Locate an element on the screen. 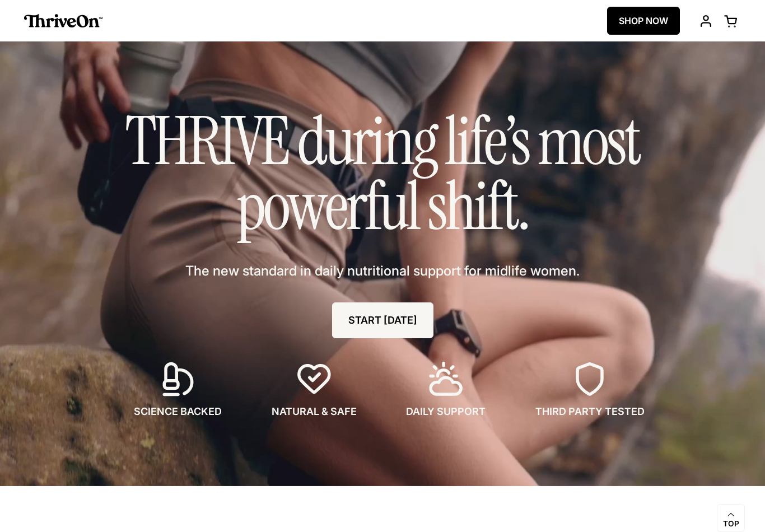 Image resolution: width=765 pixels, height=532 pixels. a: SHOP NOW is located at coordinates (644, 20).